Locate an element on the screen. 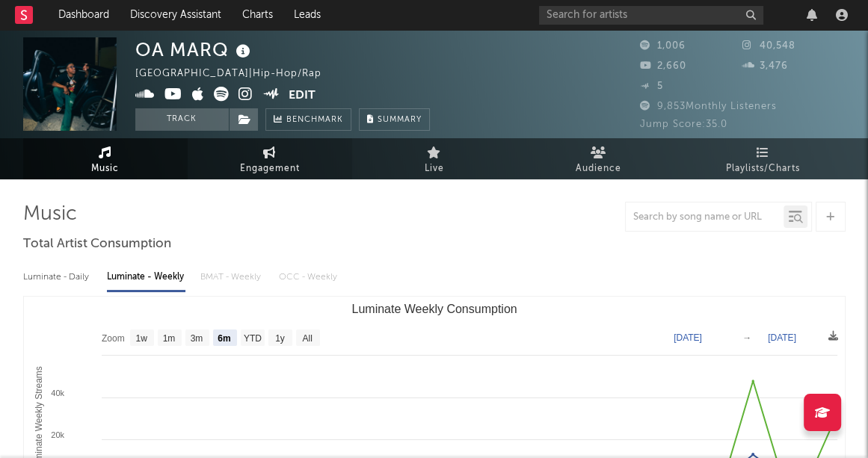 Image resolution: width=868 pixels, height=458 pixels. span: 3,476 is located at coordinates (765, 66).